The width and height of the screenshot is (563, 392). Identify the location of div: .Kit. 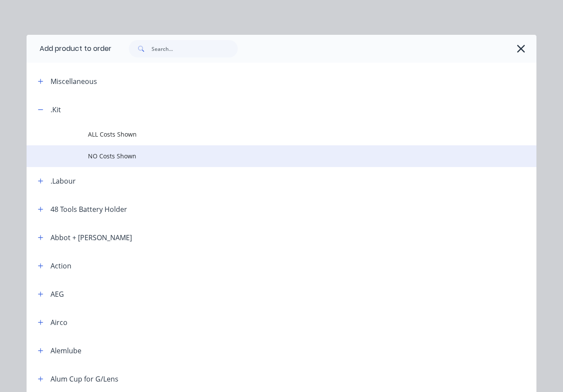
(56, 110).